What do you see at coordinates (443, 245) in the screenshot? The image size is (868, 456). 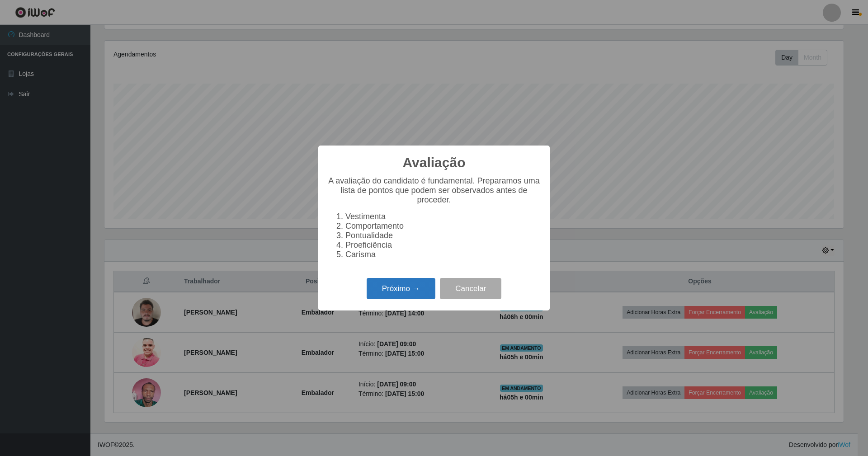 I see `li: Proeficiência` at bounding box center [443, 245].